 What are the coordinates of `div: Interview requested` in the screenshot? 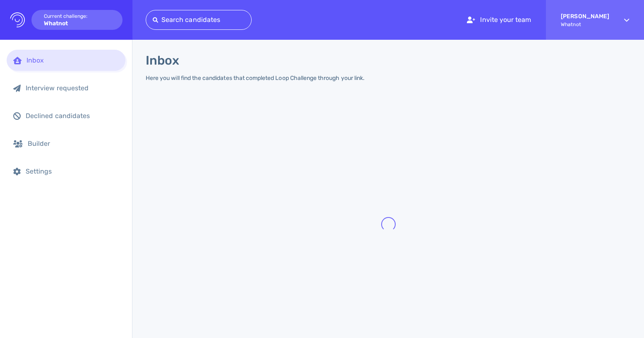 It's located at (72, 88).